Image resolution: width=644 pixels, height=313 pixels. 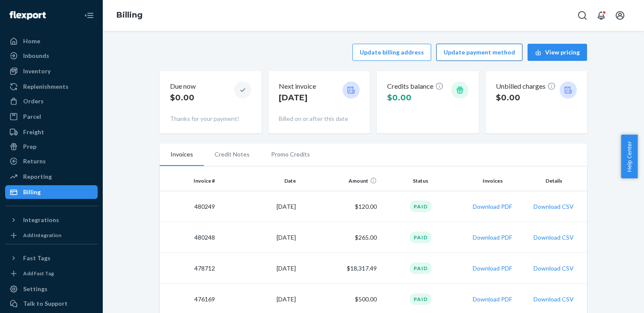 I want to click on li: Promo Credits, so click(x=290, y=154).